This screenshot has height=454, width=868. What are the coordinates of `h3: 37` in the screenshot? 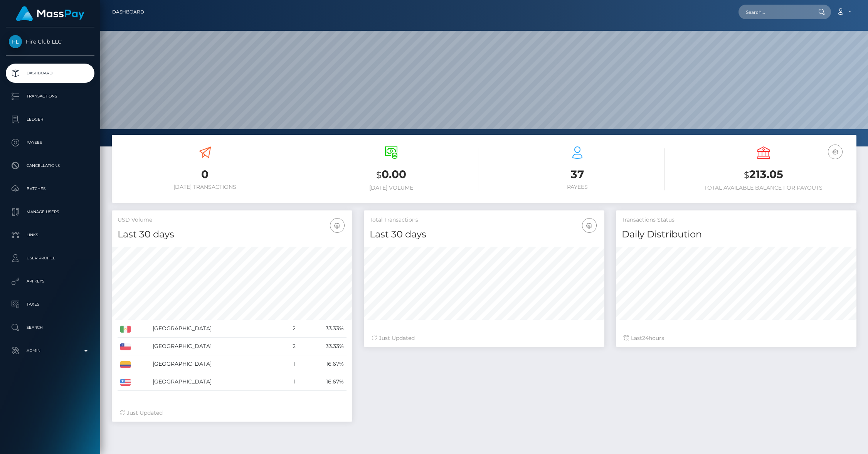 It's located at (577, 174).